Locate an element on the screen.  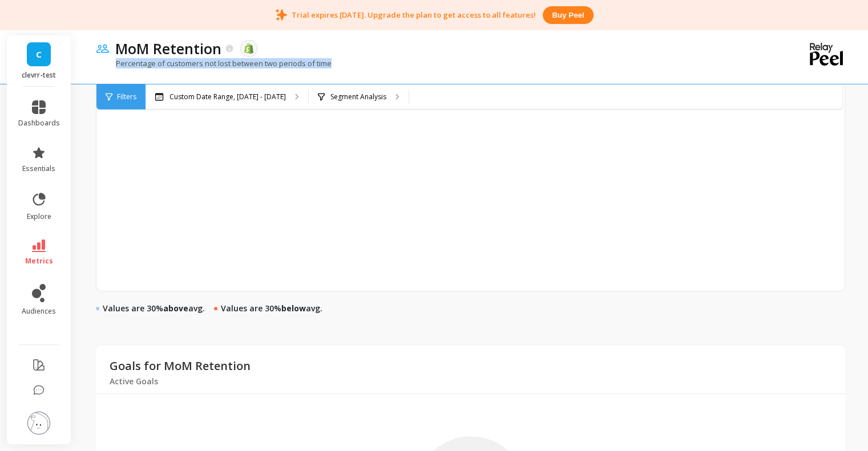
span: C is located at coordinates (39, 54).